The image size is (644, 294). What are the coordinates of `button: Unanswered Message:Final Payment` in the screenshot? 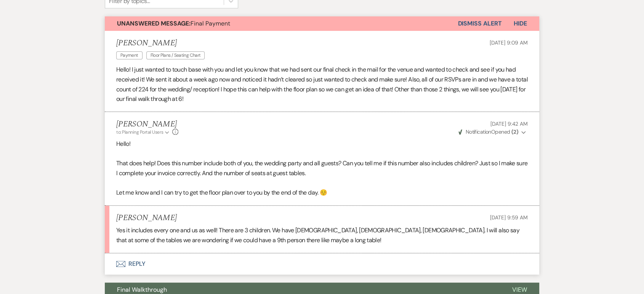 It's located at (281, 24).